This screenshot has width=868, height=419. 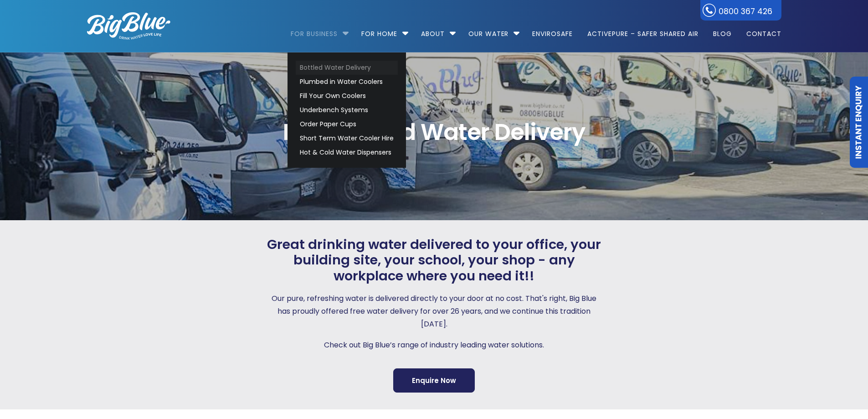 I want to click on p: Our pure, refreshing water is delivered directly to your door at no cost. That's right, Big Blue ..., so click(x=434, y=311).